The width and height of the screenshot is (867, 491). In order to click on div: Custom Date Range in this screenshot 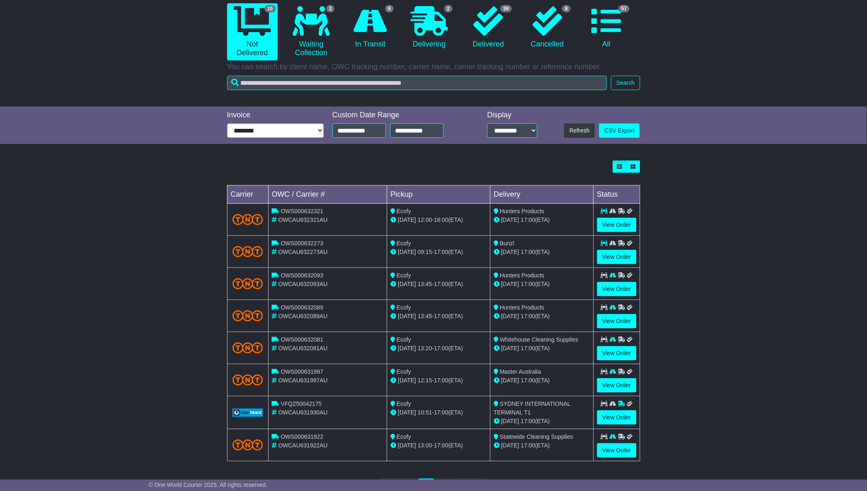, I will do `click(398, 115)`.